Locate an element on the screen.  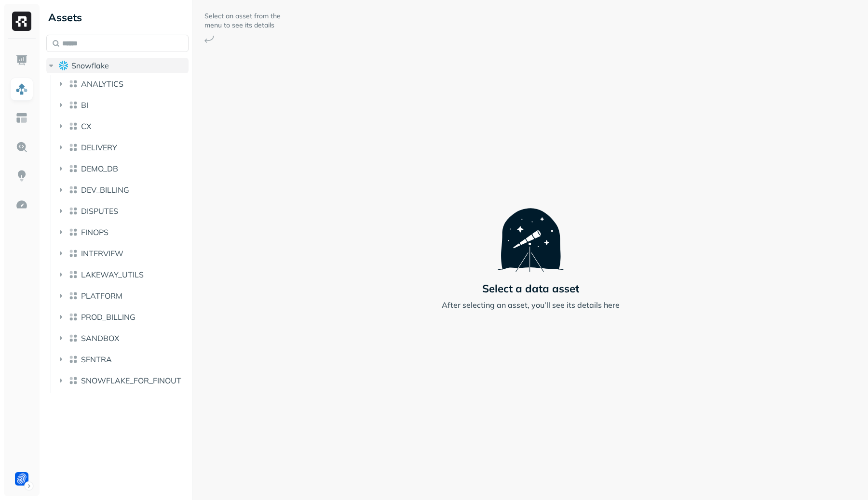
span: CX is located at coordinates (86, 126).